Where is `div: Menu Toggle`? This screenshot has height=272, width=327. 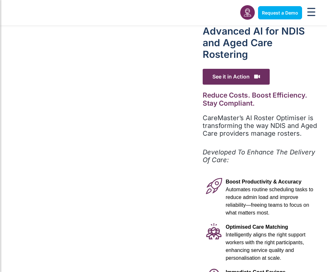 div: Menu Toggle is located at coordinates (311, 13).